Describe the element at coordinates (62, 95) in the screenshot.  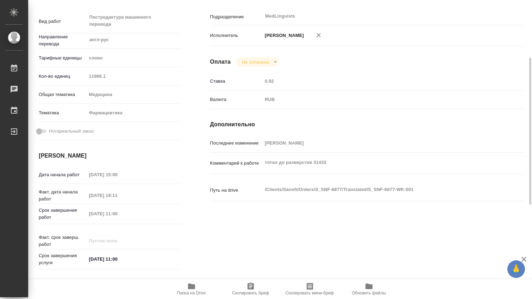
I see `p: Общая тематика` at that location.